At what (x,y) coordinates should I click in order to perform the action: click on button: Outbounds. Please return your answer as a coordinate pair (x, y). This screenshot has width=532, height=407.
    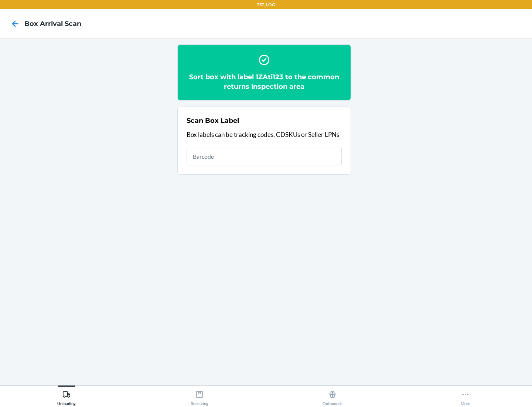
    Looking at the image, I should click on (333, 395).